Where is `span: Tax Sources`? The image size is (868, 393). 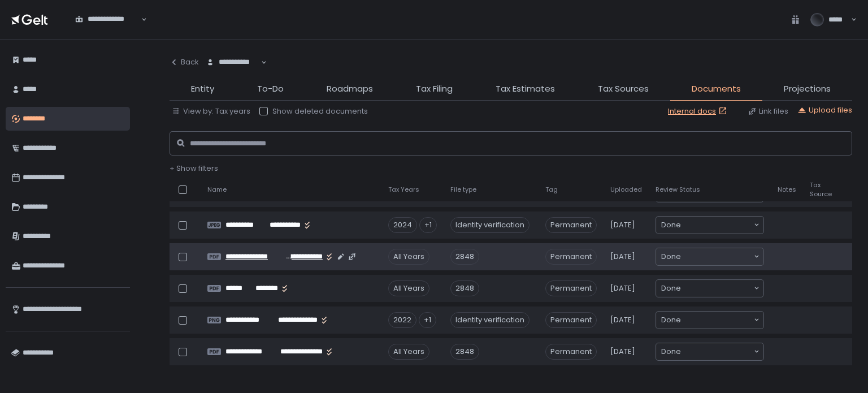 span: Tax Sources is located at coordinates (623, 89).